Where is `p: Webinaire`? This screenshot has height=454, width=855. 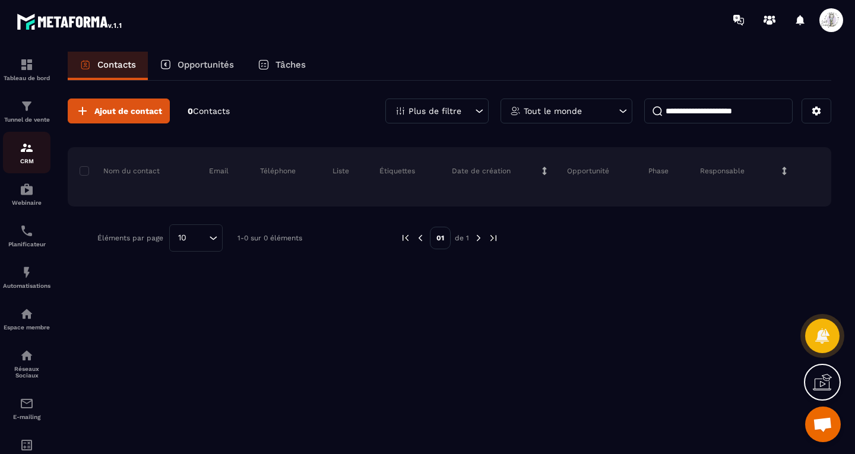
p: Webinaire is located at coordinates (27, 202).